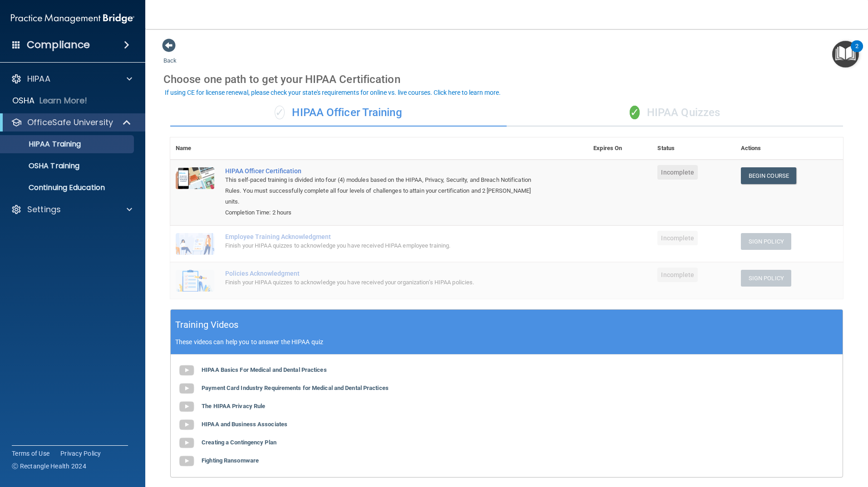  Describe the element at coordinates (71, 79) in the screenshot. I see `a: HIPAA` at that location.